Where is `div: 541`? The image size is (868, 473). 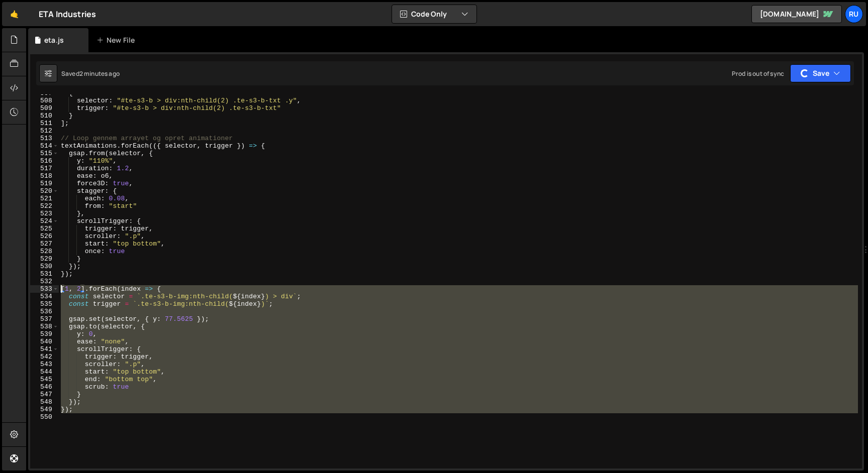
div: 541 is located at coordinates (44, 349).